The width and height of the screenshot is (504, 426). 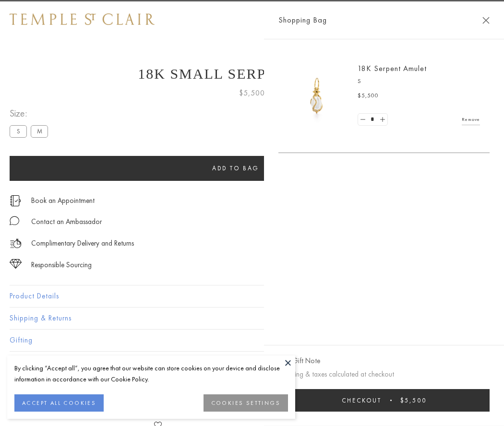 What do you see at coordinates (16, 243) in the screenshot?
I see `img: icon_delivery.svg` at bounding box center [16, 243].